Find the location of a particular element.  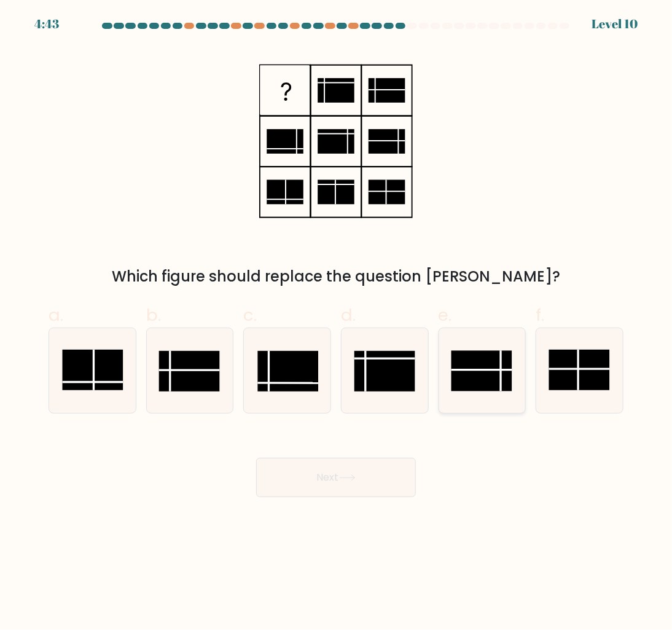

div: 4:43 is located at coordinates (47, 24).